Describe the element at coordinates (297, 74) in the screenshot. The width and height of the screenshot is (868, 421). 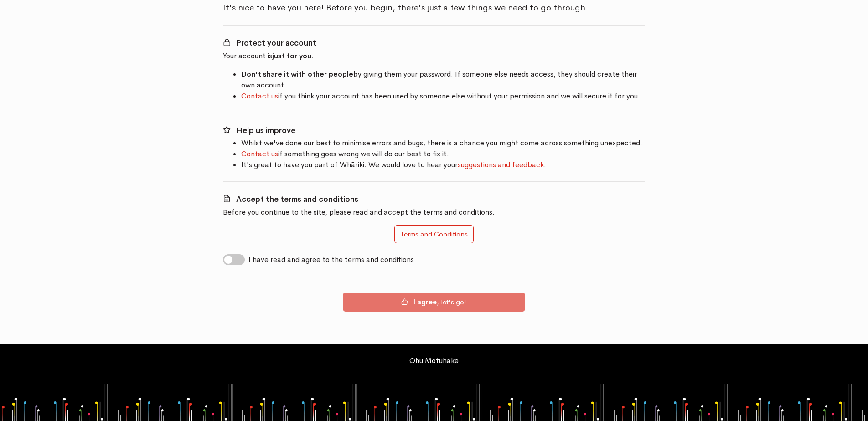
I see `b: Don't share it with other people` at that location.